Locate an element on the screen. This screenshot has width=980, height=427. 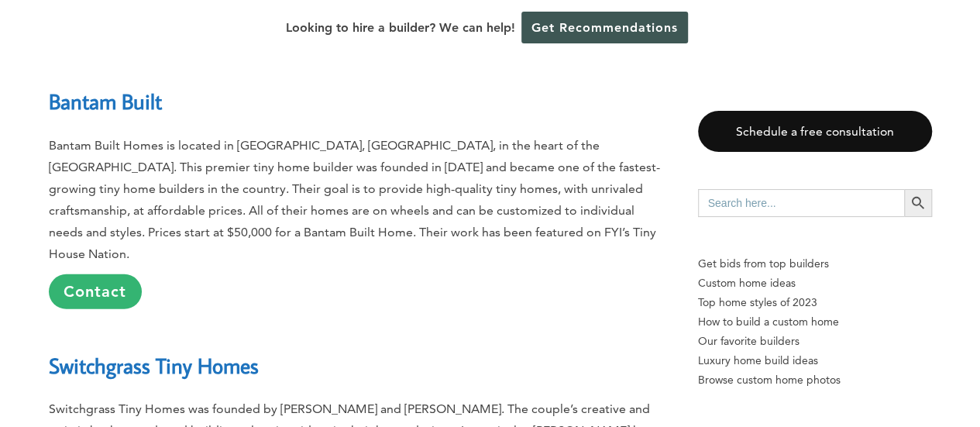
a: Switchgrass Tiny Homes is located at coordinates (154, 365).